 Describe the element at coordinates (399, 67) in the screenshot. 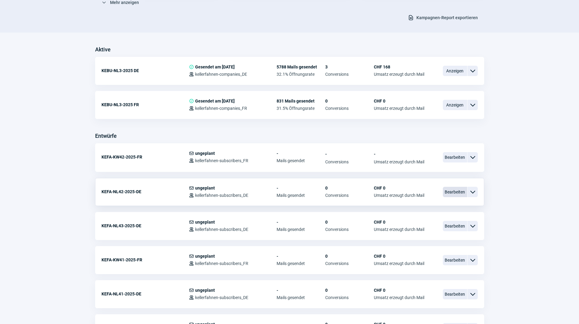

I see `span: CHF 168` at that location.